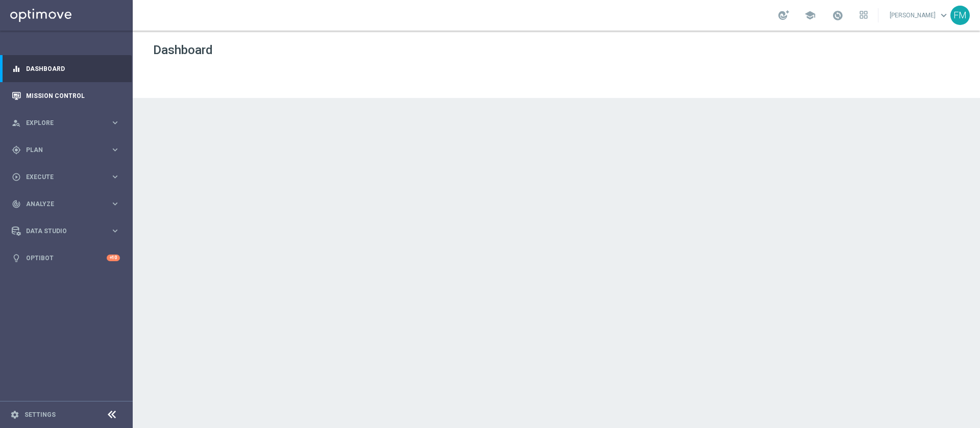 The width and height of the screenshot is (980, 428). Describe the element at coordinates (66, 68) in the screenshot. I see `div: Dashboard` at that location.